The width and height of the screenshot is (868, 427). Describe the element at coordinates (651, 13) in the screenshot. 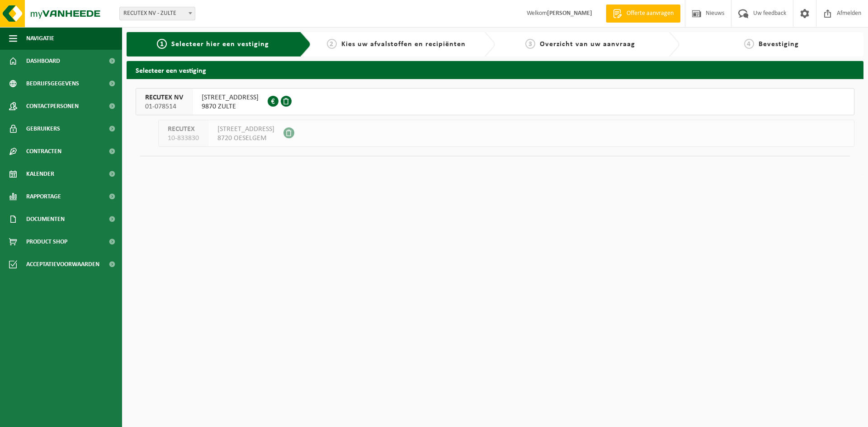

I see `span: Offerte aanvragen` at that location.